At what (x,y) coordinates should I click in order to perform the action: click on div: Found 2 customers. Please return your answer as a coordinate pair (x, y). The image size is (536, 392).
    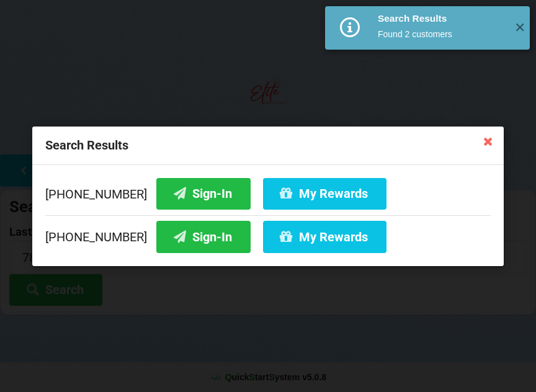
    Looking at the image, I should click on (441, 34).